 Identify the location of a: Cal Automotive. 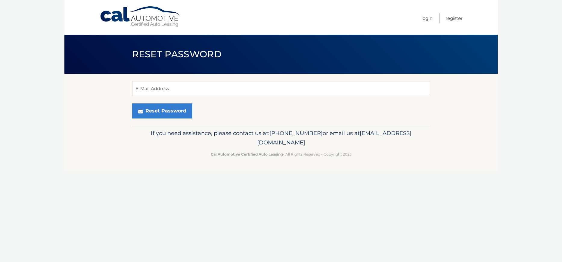
(140, 17).